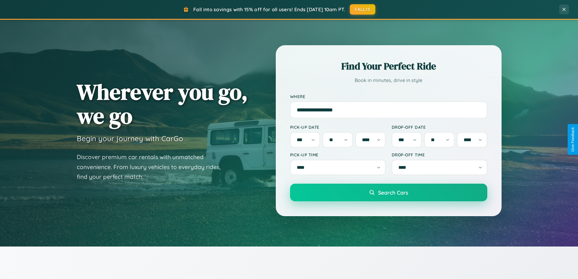 The height and width of the screenshot is (279, 578). Describe the element at coordinates (130, 138) in the screenshot. I see `h3: Begin your journey with CarGo` at that location.